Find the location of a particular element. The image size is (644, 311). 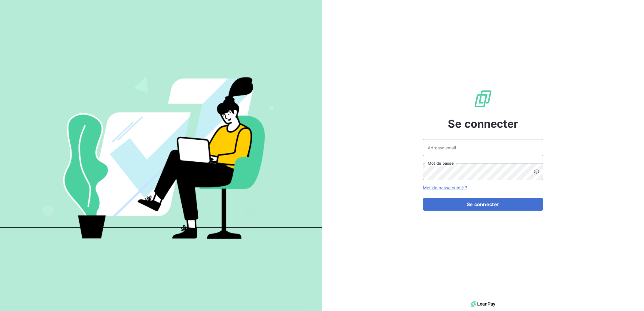

img: logo is located at coordinates (483, 304).